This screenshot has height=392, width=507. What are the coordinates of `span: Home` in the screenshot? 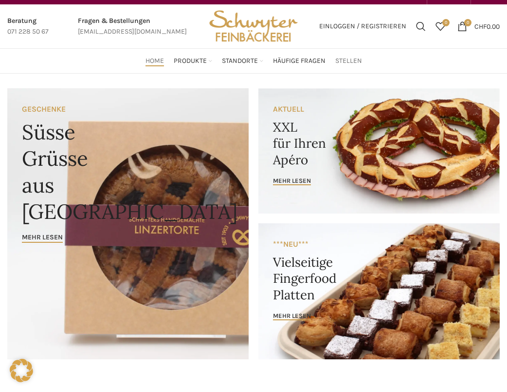 It's located at (155, 61).